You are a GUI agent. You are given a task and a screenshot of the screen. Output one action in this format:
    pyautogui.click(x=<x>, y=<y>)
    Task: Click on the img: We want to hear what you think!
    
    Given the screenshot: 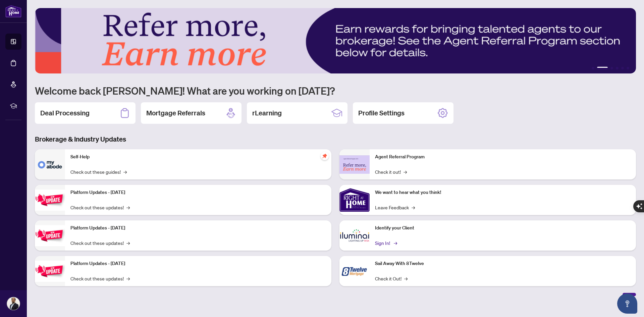 What is the action you would take?
    pyautogui.click(x=355, y=200)
    